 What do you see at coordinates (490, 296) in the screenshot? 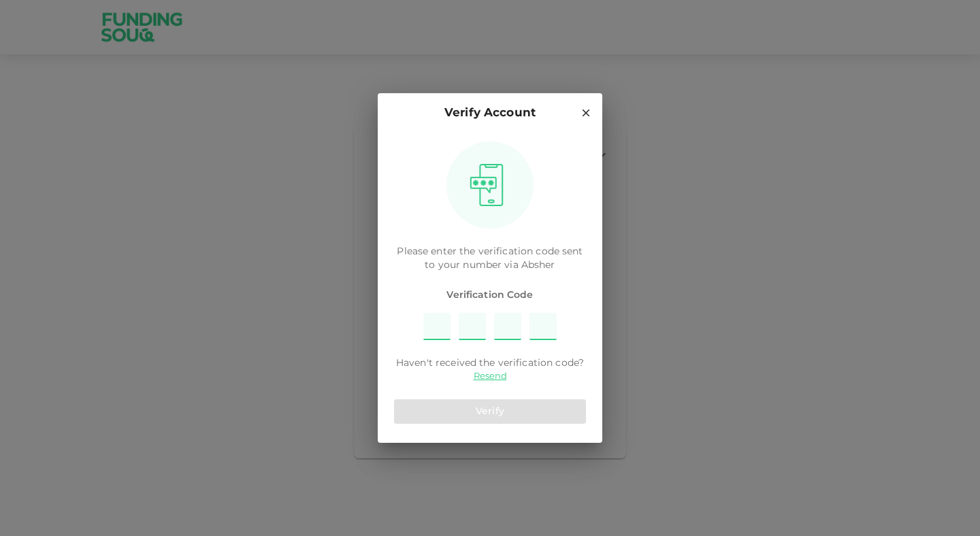
I see `span: Verification Code` at bounding box center [490, 296].